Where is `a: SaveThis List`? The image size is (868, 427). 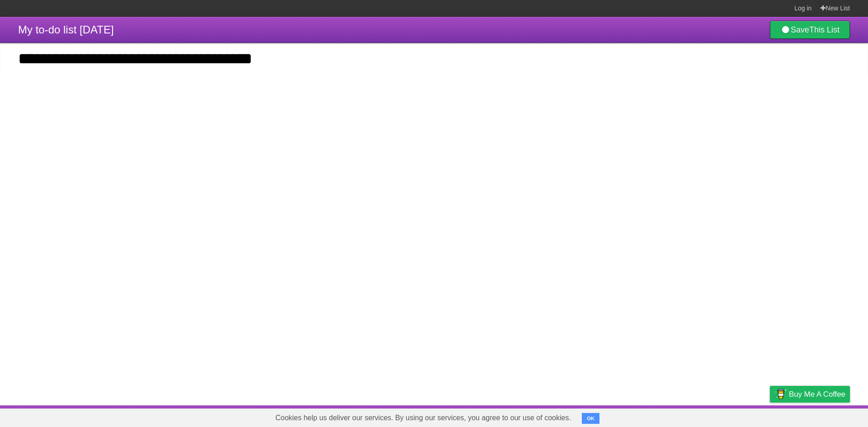
a: SaveThis List is located at coordinates (809, 29).